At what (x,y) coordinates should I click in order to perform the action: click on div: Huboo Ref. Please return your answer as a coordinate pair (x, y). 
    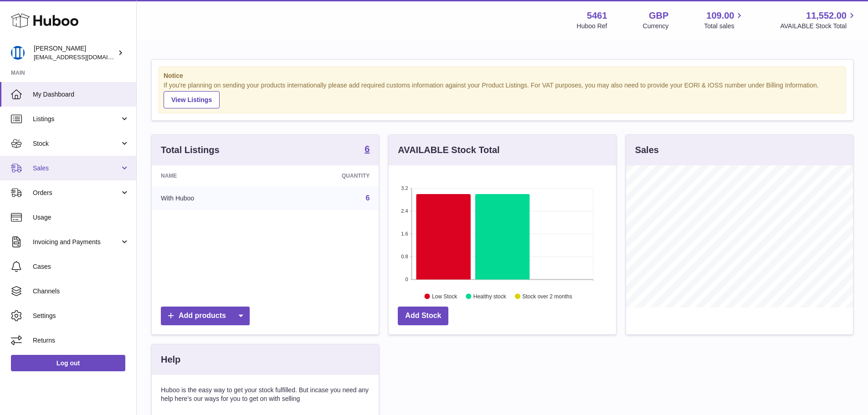
    Looking at the image, I should click on (592, 26).